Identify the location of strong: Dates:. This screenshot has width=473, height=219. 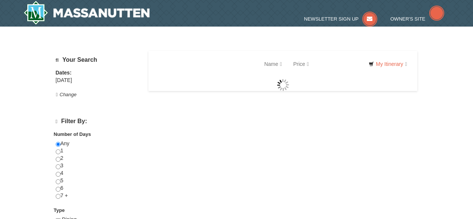
(64, 73).